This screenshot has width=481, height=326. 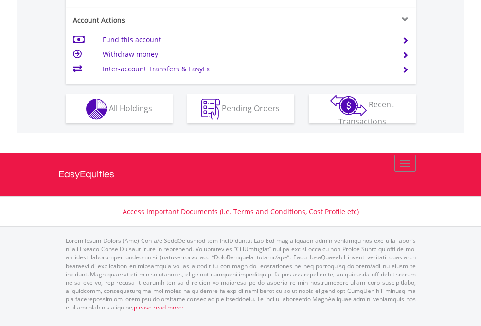 I want to click on img: pending_instructions-wht.png, so click(x=210, y=109).